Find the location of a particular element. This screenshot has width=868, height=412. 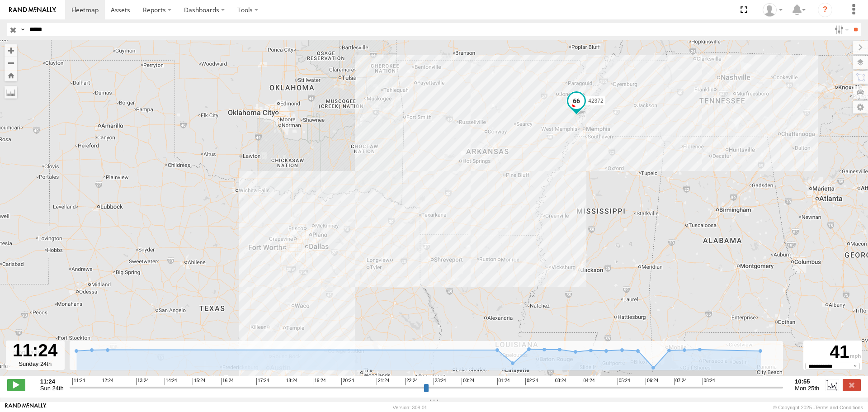

span: 01:24 is located at coordinates (504, 381).